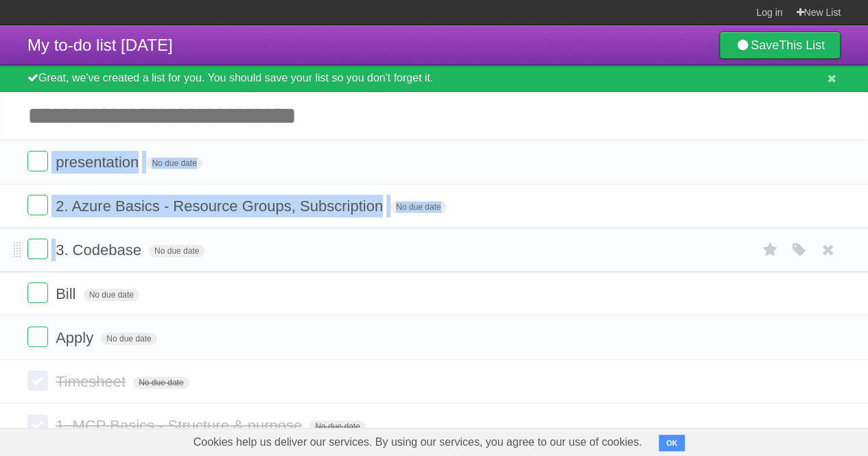 Image resolution: width=868 pixels, height=456 pixels. I want to click on span: presentation, so click(99, 161).